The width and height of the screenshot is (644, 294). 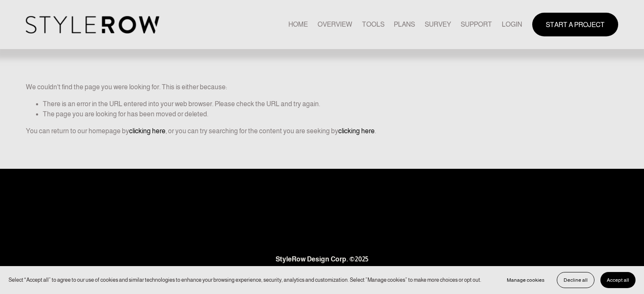 I want to click on p: Select “Accept all” to agree to our use of cookies and similar technologies to enhance your brows..., so click(x=245, y=280).